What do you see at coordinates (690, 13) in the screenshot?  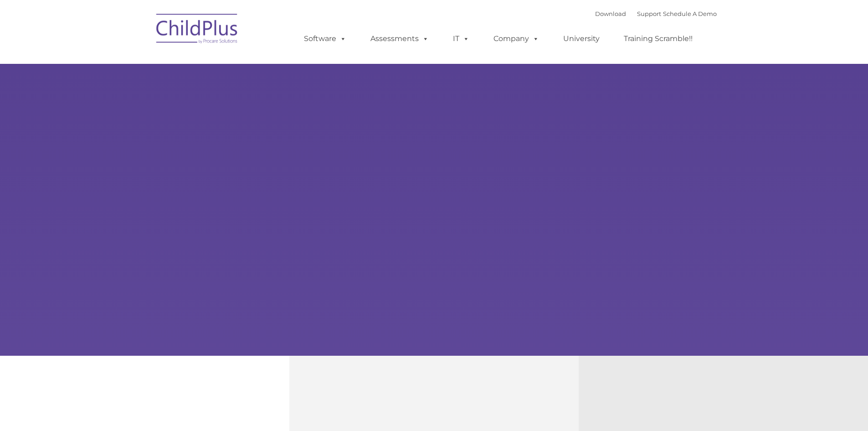 I see `a: Schedule A Demo` at bounding box center [690, 13].